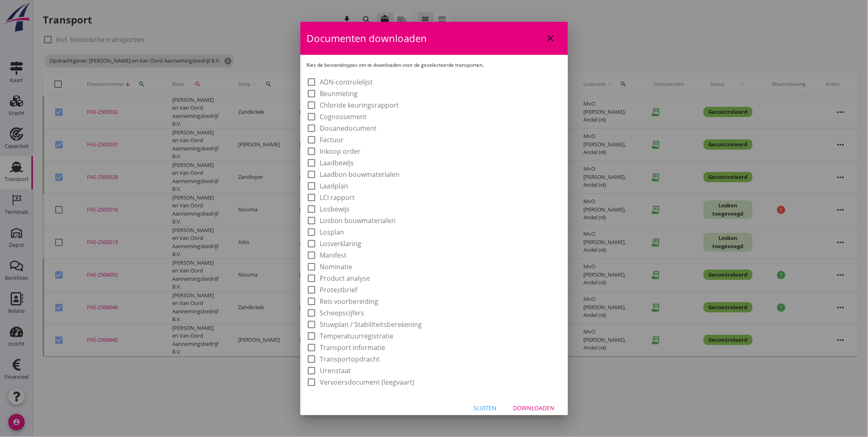  I want to click on label: Protestbrief, so click(338, 290).